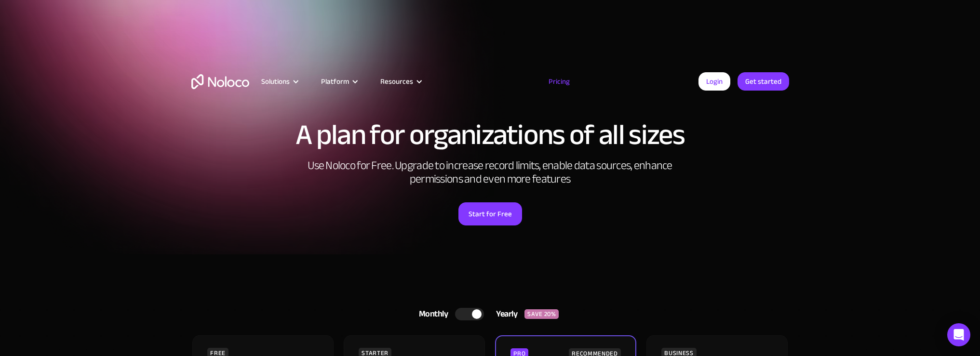 Image resolution: width=980 pixels, height=356 pixels. What do you see at coordinates (560, 81) in the screenshot?
I see `a: Pricing` at bounding box center [560, 81].